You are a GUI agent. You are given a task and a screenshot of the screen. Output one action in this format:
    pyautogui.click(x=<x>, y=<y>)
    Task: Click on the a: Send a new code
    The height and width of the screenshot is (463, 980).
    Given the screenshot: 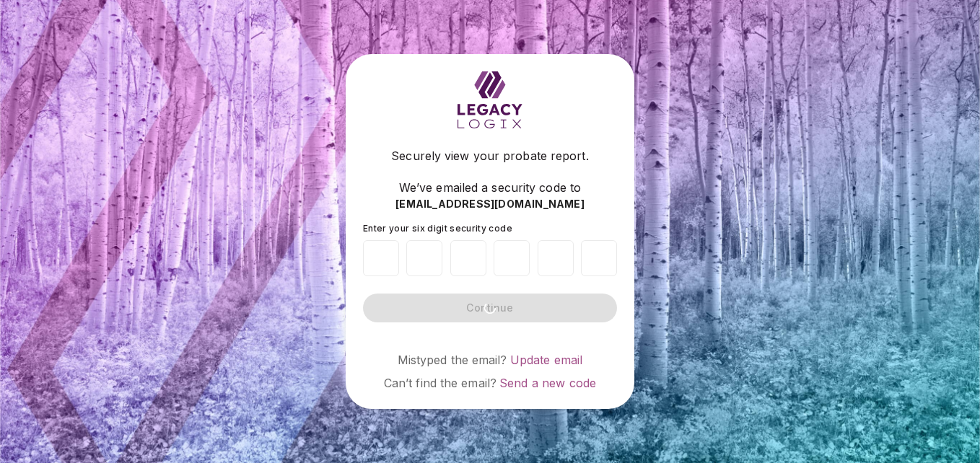 What is the action you would take?
    pyautogui.click(x=548, y=383)
    